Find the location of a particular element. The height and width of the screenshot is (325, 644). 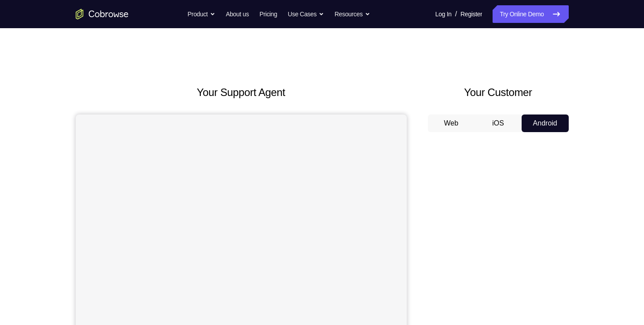

button: iOS is located at coordinates (498, 124).